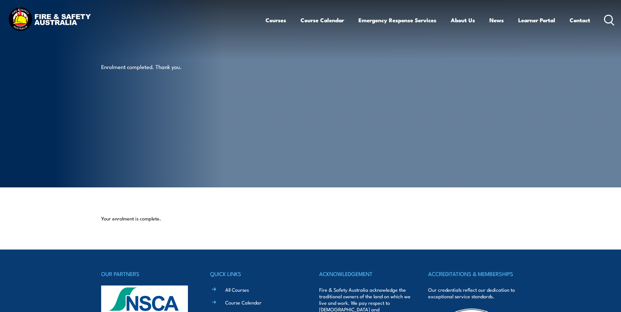 Image resolution: width=621 pixels, height=312 pixels. I want to click on a: News, so click(497, 20).